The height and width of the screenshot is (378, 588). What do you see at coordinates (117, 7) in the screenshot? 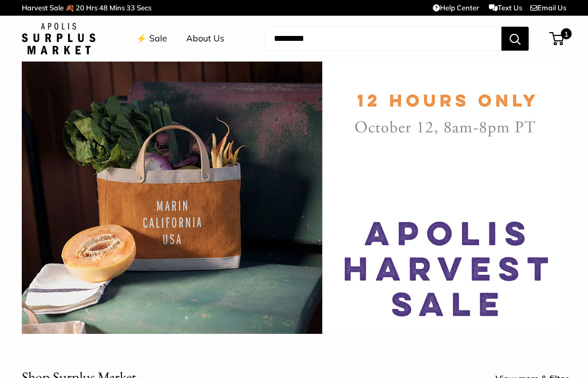
I see `span: Mins` at bounding box center [117, 7].